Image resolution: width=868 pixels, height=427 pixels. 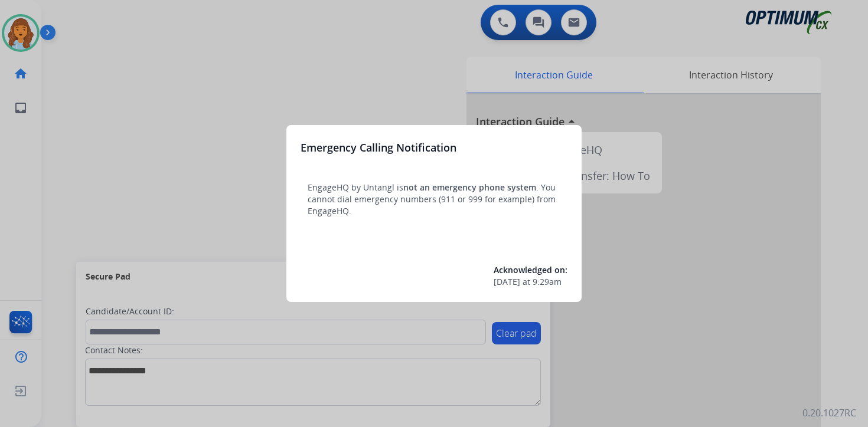 I want to click on span: Acknowledged on:, so click(x=531, y=270).